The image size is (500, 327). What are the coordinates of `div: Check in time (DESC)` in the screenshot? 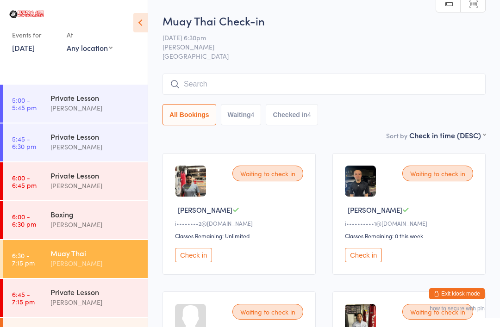 It's located at (447, 135).